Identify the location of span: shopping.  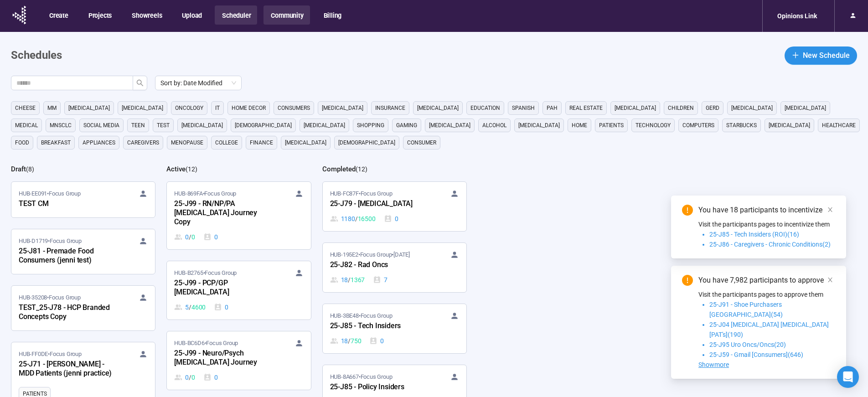
(371, 125).